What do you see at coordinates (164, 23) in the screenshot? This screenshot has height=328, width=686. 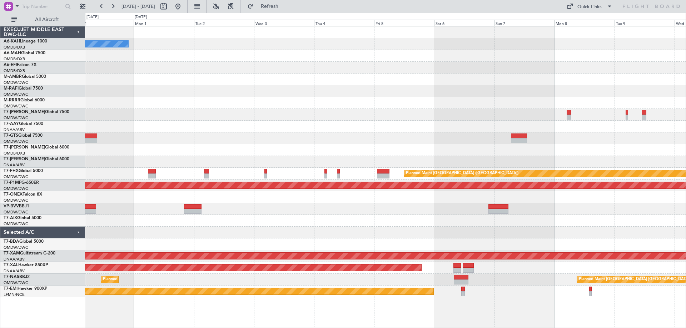 I see `div: Mon 1` at bounding box center [164, 23].